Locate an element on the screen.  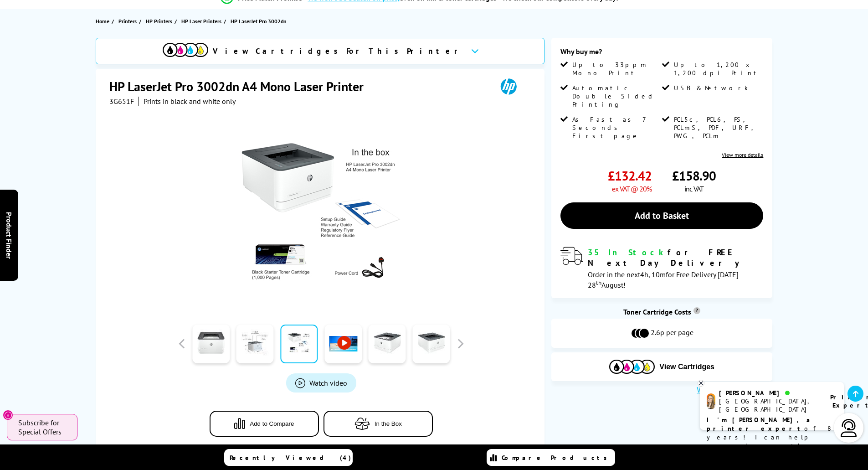
span: View Cartridges is located at coordinates (686, 367).